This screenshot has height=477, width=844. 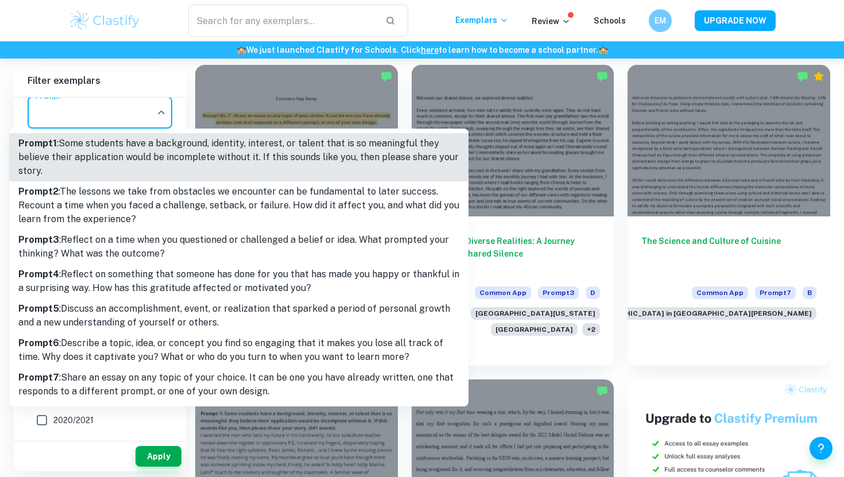 I want to click on b: Prompt 4, so click(x=38, y=274).